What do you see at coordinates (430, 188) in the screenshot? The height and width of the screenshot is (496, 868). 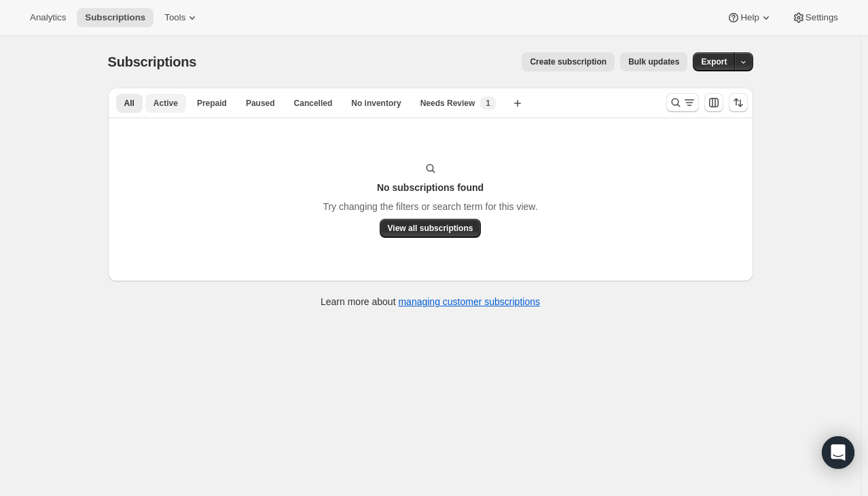 I see `h3: No subscriptions found` at bounding box center [430, 188].